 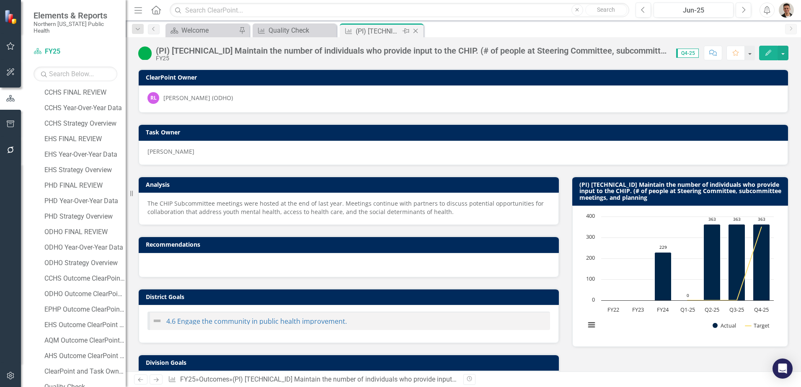 I want to click on button: Search, so click(x=606, y=10).